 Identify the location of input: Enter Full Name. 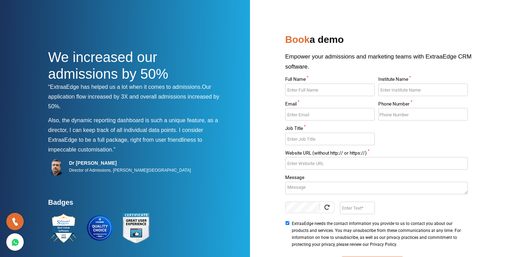
(330, 90).